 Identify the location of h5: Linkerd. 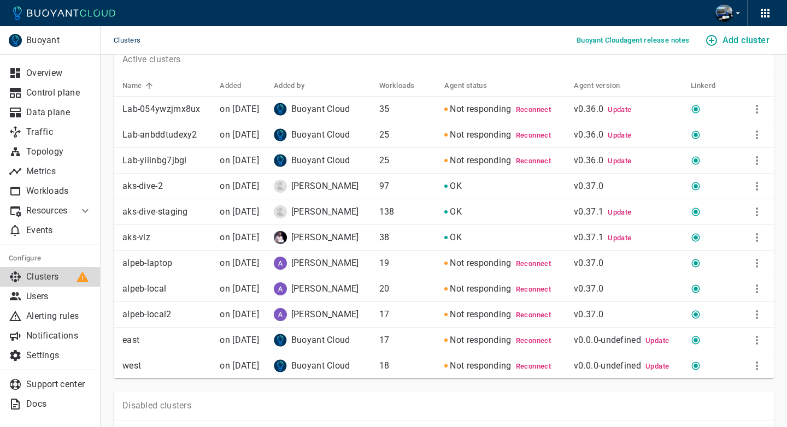
(703, 86).